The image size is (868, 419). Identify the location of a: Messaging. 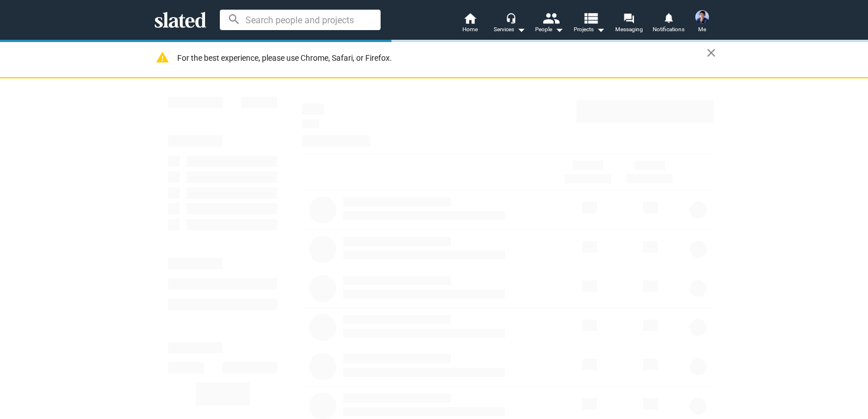
(629, 24).